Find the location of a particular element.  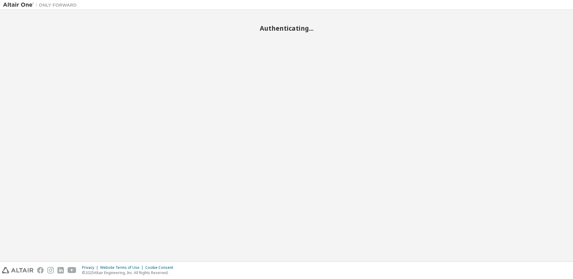

div: Website Terms of Use is located at coordinates (122, 268).